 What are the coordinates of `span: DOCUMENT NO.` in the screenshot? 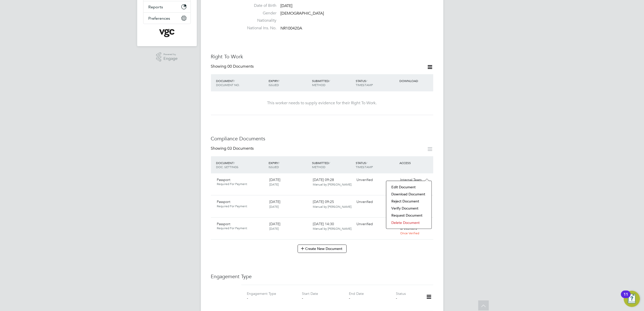 It's located at (228, 85).